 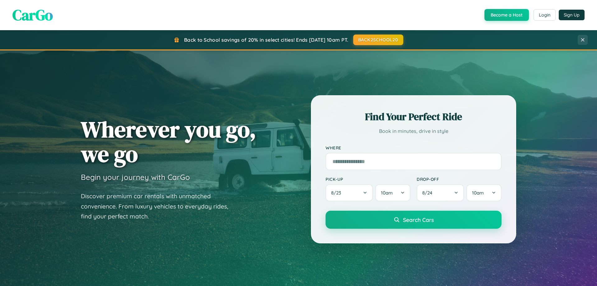 I want to click on label: Drop-off, so click(x=459, y=179).